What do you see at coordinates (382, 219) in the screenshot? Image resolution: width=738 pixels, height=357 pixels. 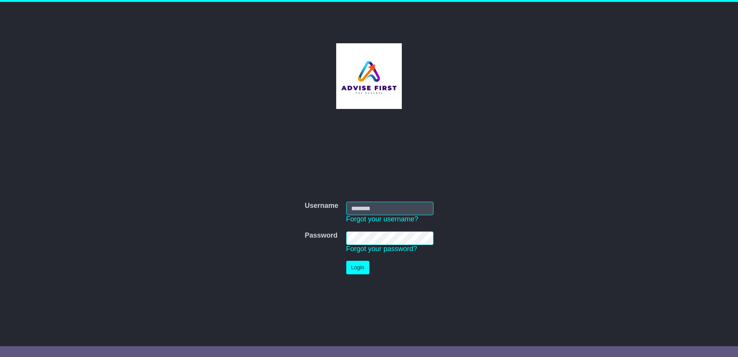 I see `a: Forgot your username?` at bounding box center [382, 219].